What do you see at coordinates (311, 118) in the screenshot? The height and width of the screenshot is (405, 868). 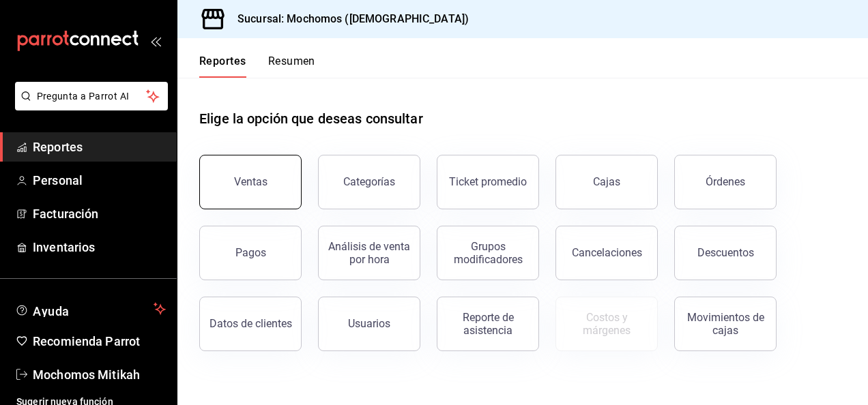 I see `h1: Elige la opción que deseas consultar` at bounding box center [311, 118].